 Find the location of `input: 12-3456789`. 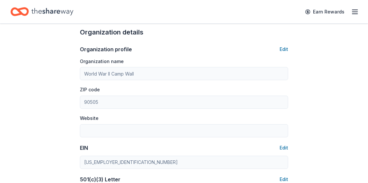

input: 12-3456789 is located at coordinates (184, 162).